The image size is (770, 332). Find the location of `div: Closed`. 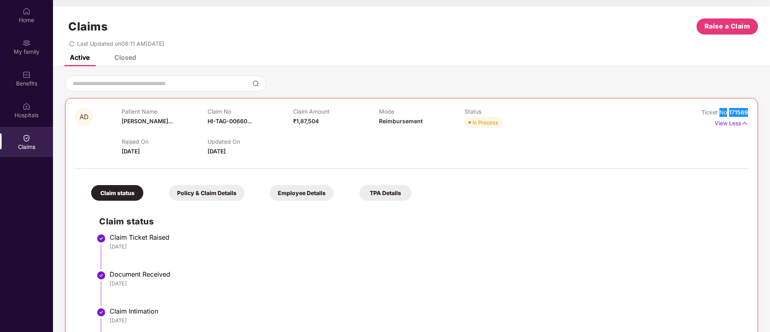

div: Closed is located at coordinates (125, 57).